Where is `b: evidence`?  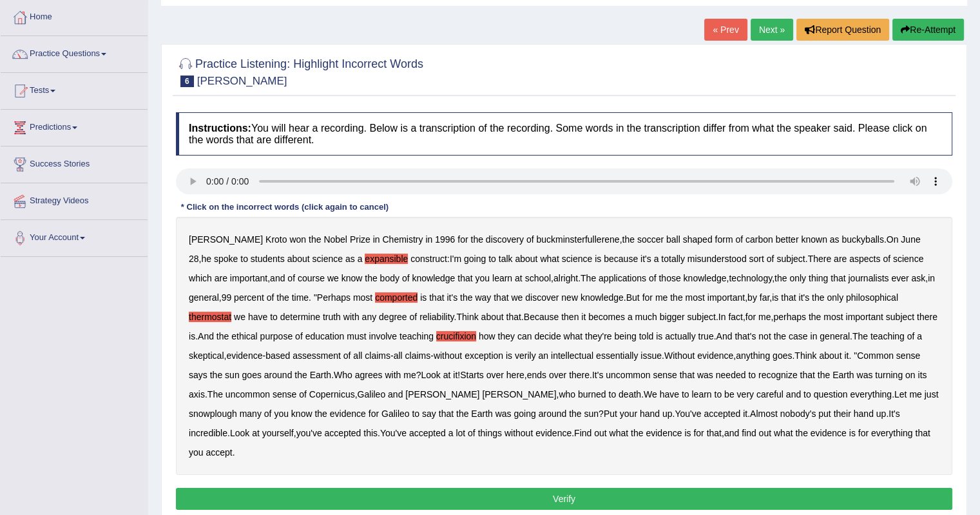 b: evidence is located at coordinates (244, 356).